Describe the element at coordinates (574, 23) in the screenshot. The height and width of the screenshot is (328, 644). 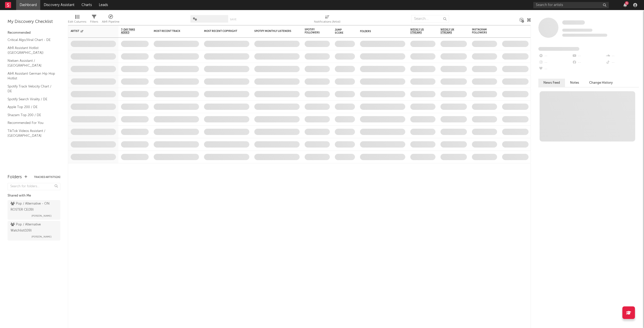
I see `a: Some Artist` at that location.